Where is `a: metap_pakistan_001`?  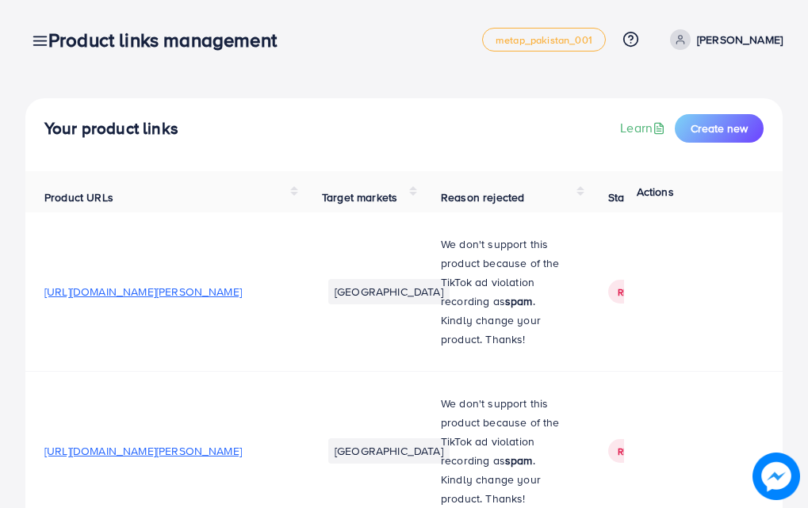
a: metap_pakistan_001 is located at coordinates (544, 40).